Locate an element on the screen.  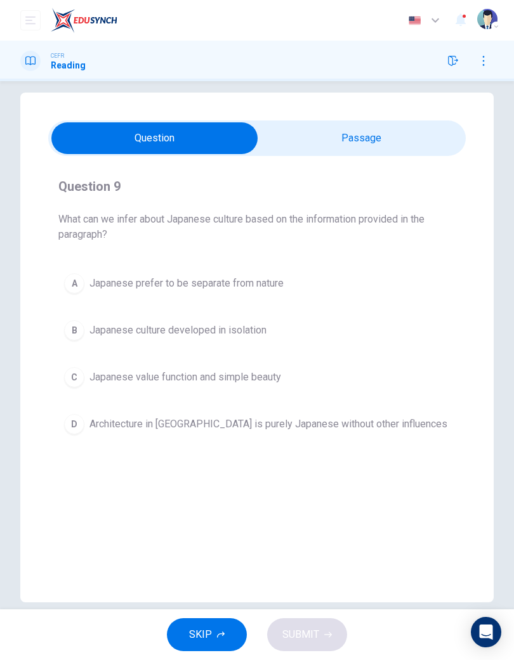
div: D is located at coordinates (74, 424).